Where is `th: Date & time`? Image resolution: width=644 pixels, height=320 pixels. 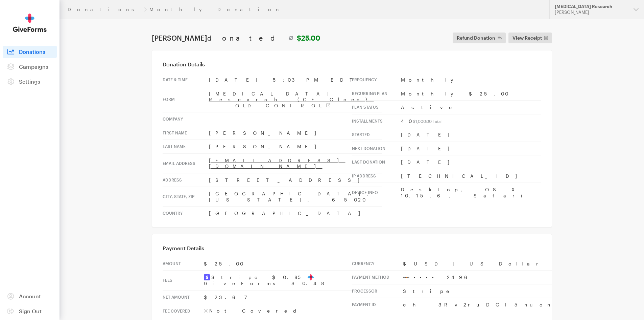 th: Date & time is located at coordinates (186, 80).